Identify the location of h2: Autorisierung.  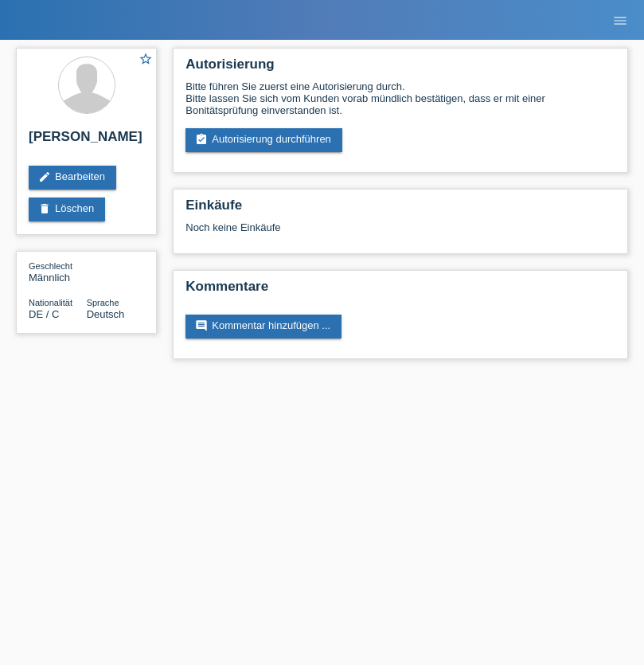
(400, 68).